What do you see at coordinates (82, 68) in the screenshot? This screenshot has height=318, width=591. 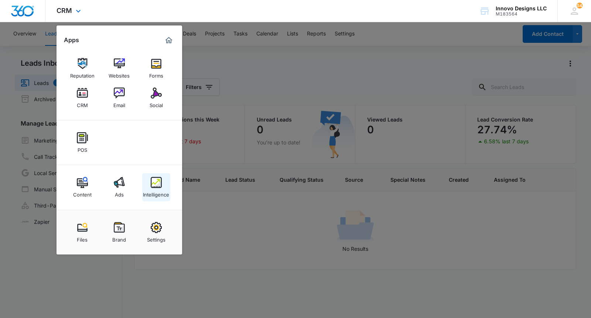 I see `a: Reputation` at bounding box center [82, 68].